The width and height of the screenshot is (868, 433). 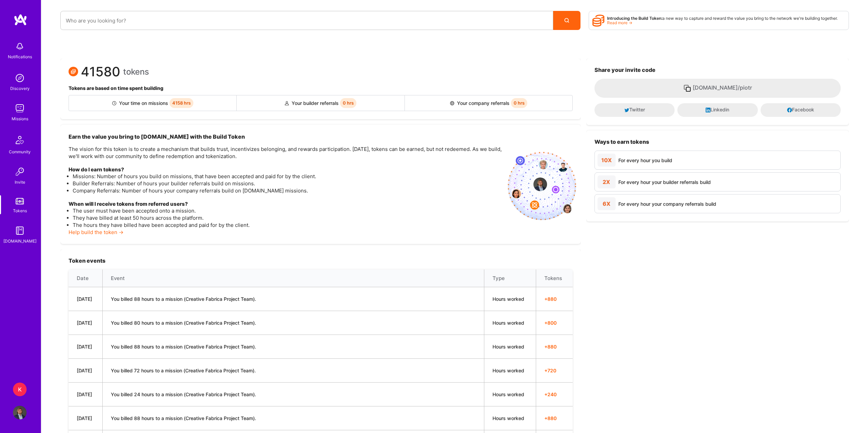 What do you see at coordinates (19, 413) in the screenshot?
I see `img: User Avatar` at bounding box center [19, 413].